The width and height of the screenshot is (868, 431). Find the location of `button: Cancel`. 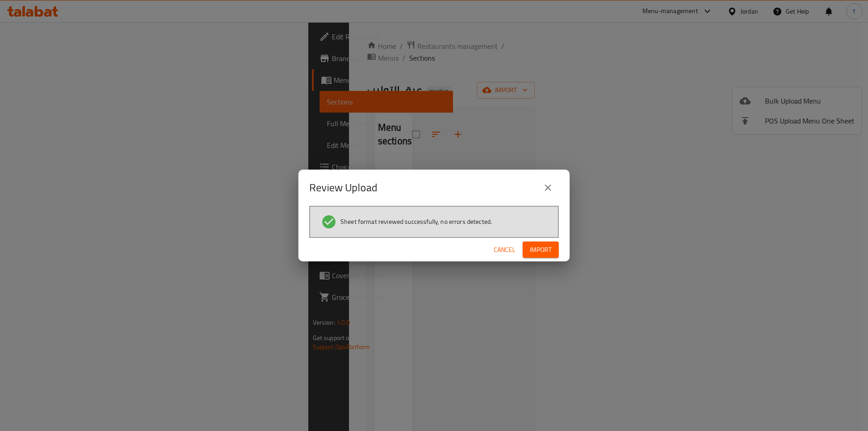

button: Cancel is located at coordinates (505, 249).